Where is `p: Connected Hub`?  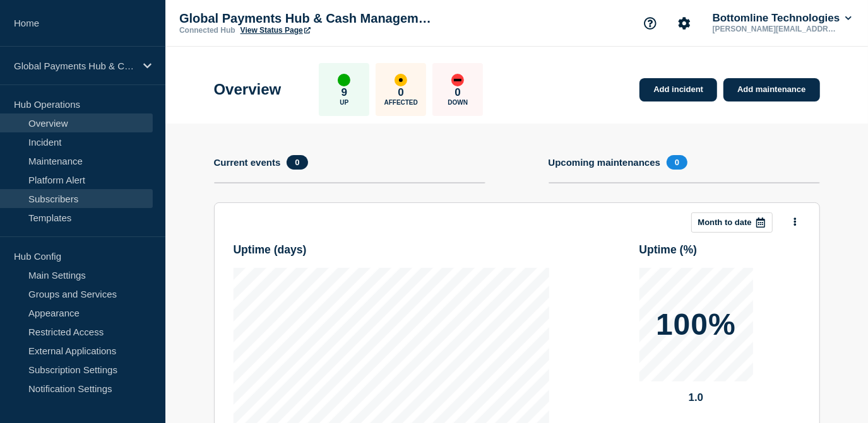
p: Connected Hub is located at coordinates (207, 30).